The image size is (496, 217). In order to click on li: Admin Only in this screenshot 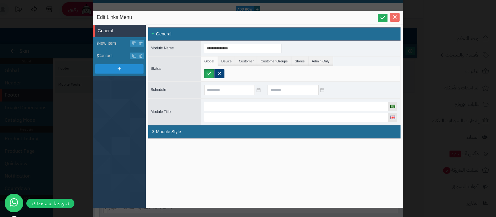, I will do `click(321, 61)`.